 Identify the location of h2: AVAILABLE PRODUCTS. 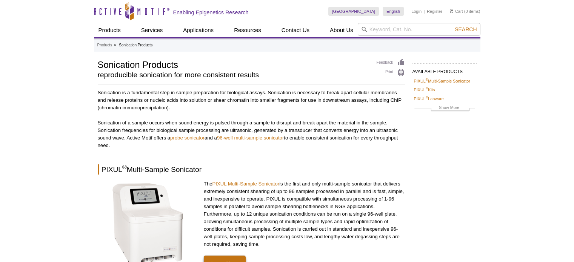
(444, 70).